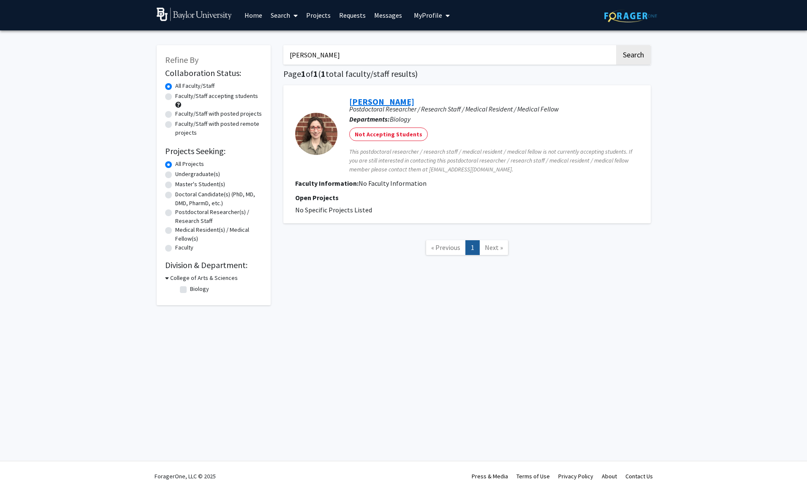  I want to click on label: Faculty/Staff with posted projects, so click(218, 114).